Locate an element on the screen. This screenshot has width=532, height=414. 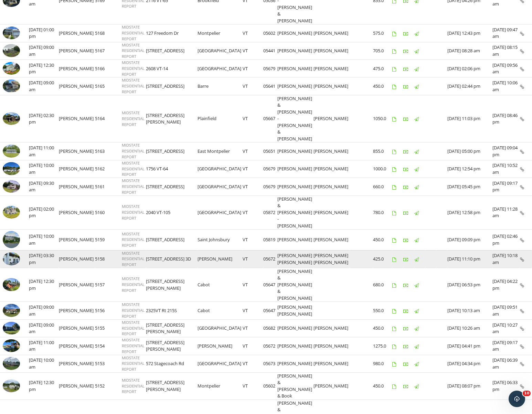
img: 9293071%2Fcover_photos%2FGdQfWE6FrYLxP9bLXxkR%2Fsmall.webp is located at coordinates (12, 212).